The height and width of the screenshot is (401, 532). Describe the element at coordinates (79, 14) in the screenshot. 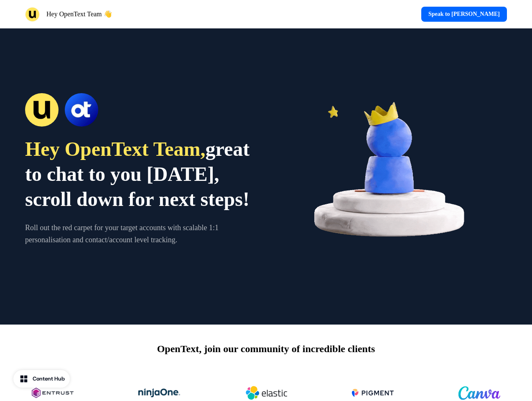

I see `p: Hey OpenText Team 👋` at that location.